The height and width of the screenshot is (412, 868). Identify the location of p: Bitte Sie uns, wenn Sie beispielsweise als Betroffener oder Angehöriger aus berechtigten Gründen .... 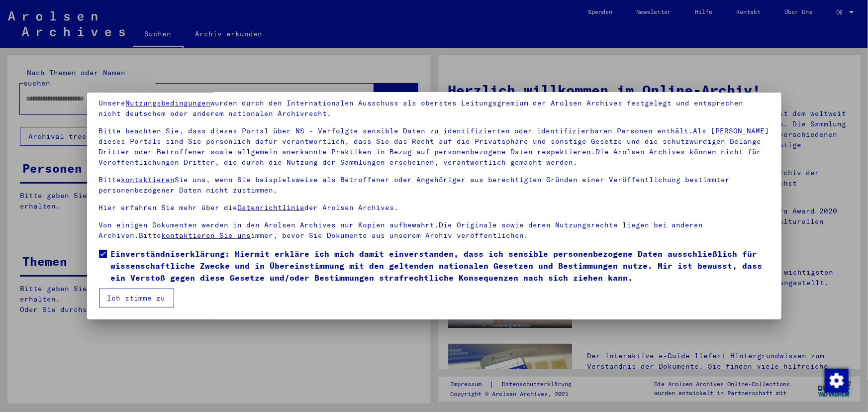
(435, 185).